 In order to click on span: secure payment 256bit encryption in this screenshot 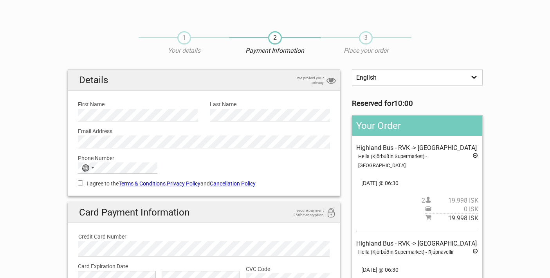, I will do `click(304, 213)`.